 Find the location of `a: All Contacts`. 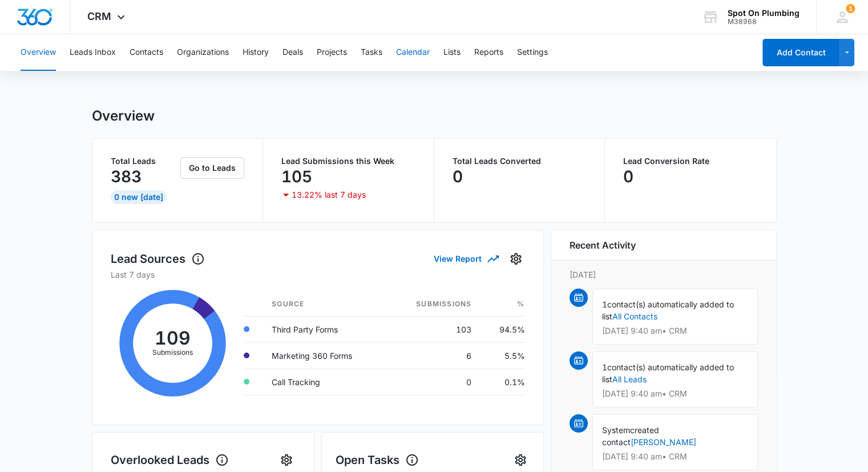

a: All Contacts is located at coordinates (634, 316).